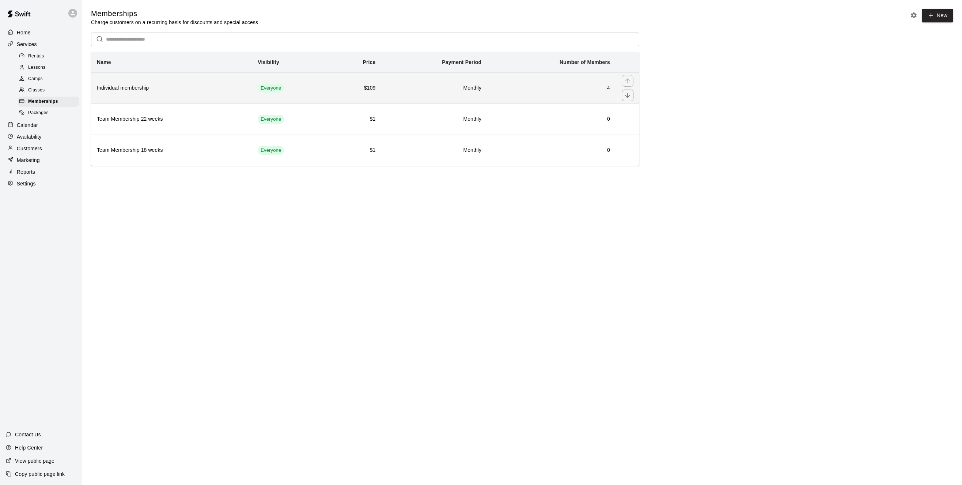 The width and height of the screenshot is (962, 485). Describe the element at coordinates (41, 160) in the screenshot. I see `a: Marketing` at that location.